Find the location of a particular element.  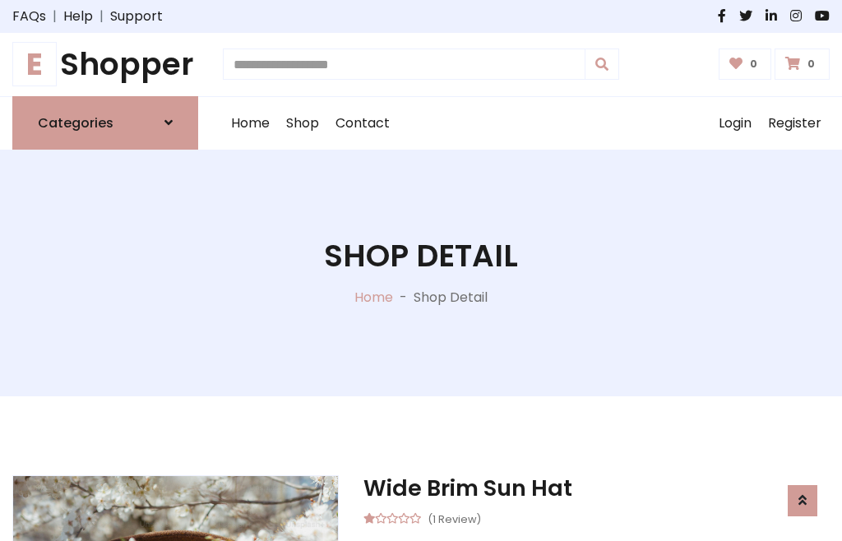

a: Support is located at coordinates (136, 16).